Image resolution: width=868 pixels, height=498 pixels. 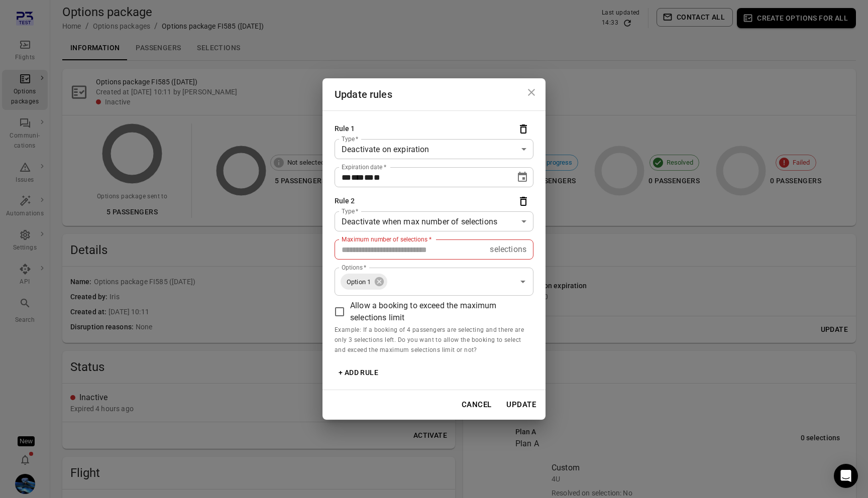 I want to click on div: Rule 1, so click(x=345, y=129).